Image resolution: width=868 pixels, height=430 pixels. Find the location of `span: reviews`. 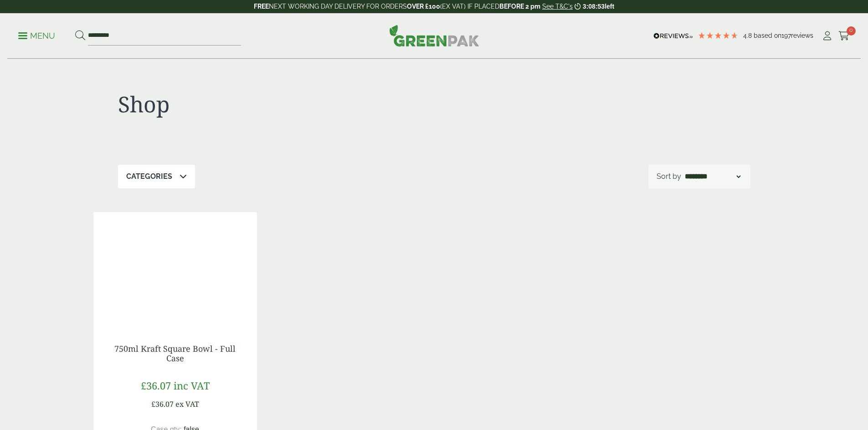

span: reviews is located at coordinates (802, 36).